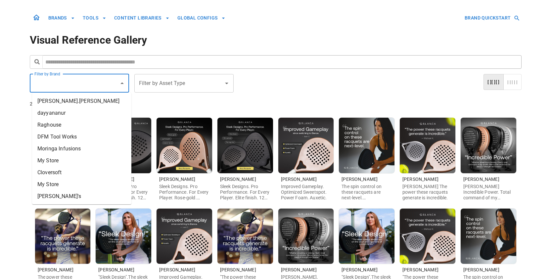 The width and height of the screenshot is (551, 279). I want to click on h1: Visual Reference Gallery, so click(276, 40).